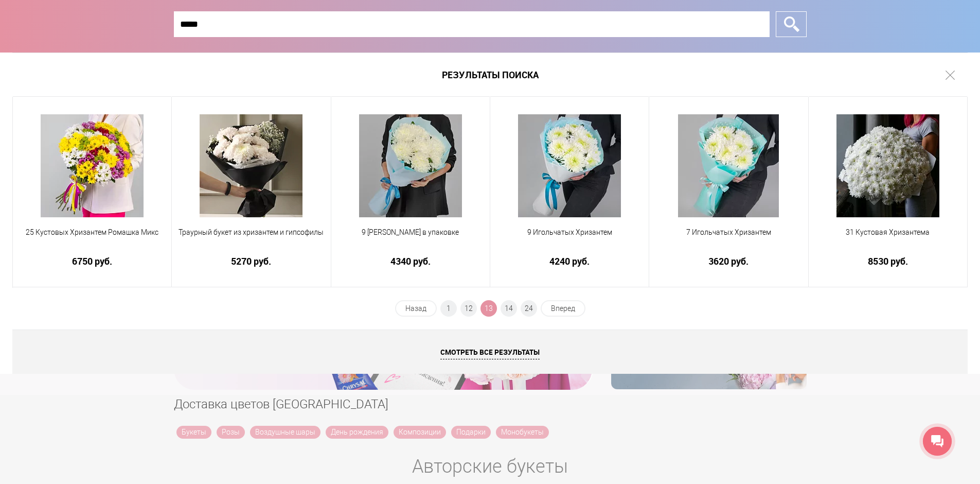 Image resolution: width=980 pixels, height=484 pixels. Describe the element at coordinates (490, 352) in the screenshot. I see `a: Смотреть все результаты` at that location.